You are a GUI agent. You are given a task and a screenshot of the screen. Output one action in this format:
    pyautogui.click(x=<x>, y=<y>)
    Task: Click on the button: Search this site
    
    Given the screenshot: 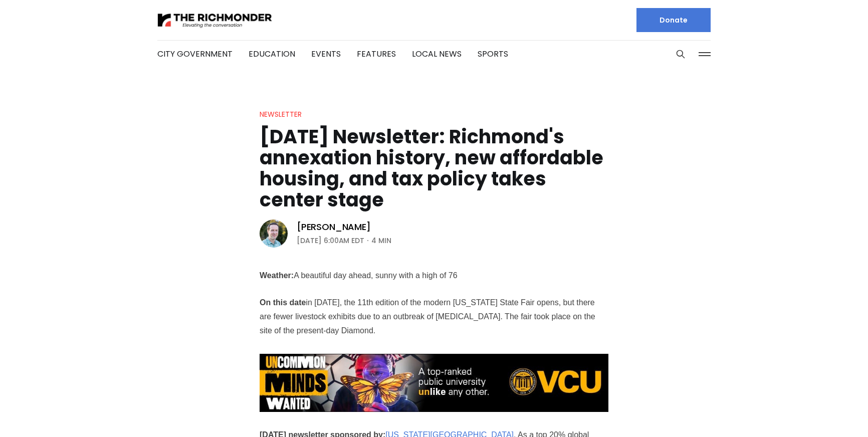 What is the action you would take?
    pyautogui.click(x=681, y=54)
    